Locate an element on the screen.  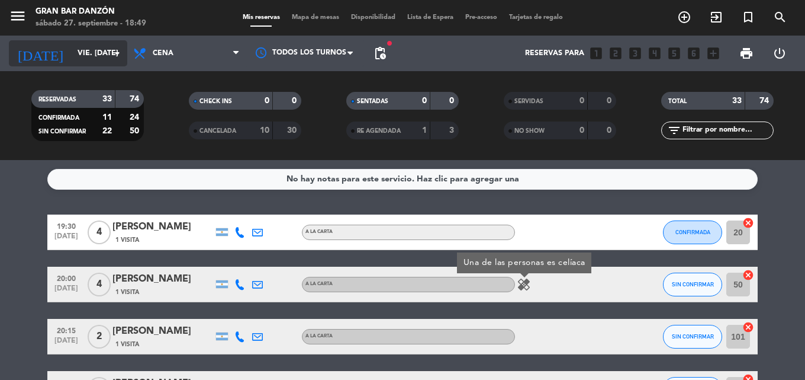
i: search is located at coordinates (780, 17).